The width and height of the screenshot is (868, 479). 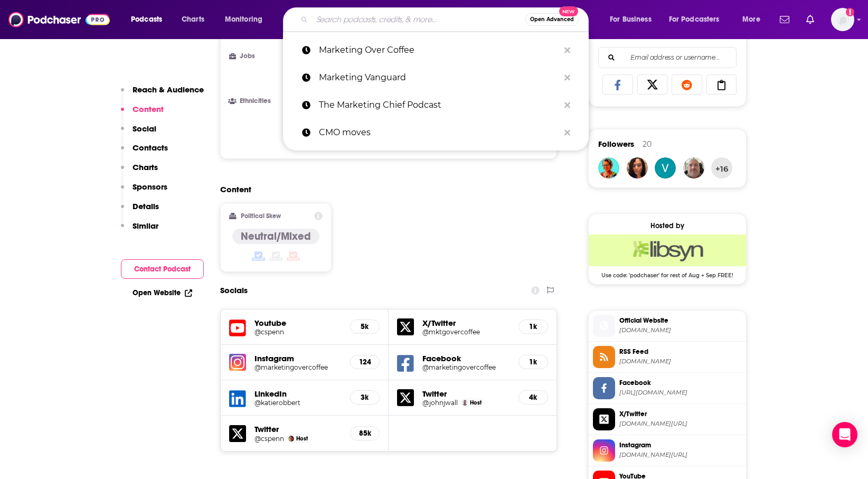 I want to click on span: marketingovercoffee.com, so click(x=681, y=330).